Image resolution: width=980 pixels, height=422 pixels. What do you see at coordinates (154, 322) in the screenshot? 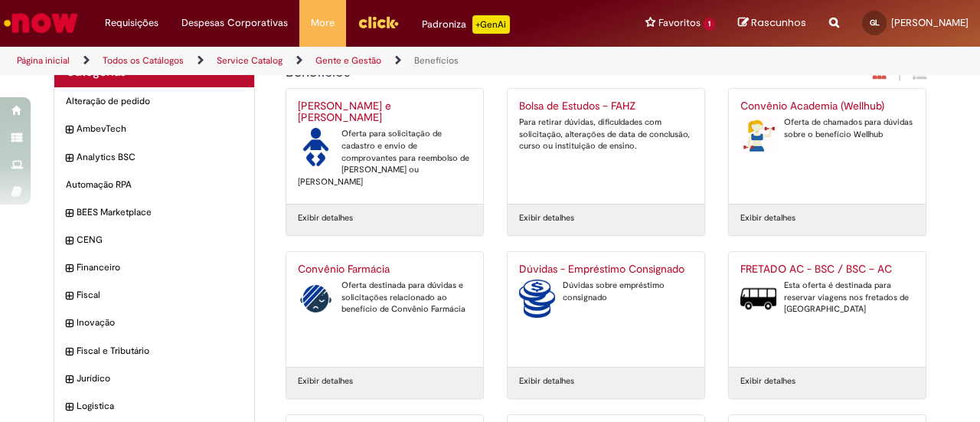
I see `div: expandir categoria Inovação Inovação` at bounding box center [154, 322].